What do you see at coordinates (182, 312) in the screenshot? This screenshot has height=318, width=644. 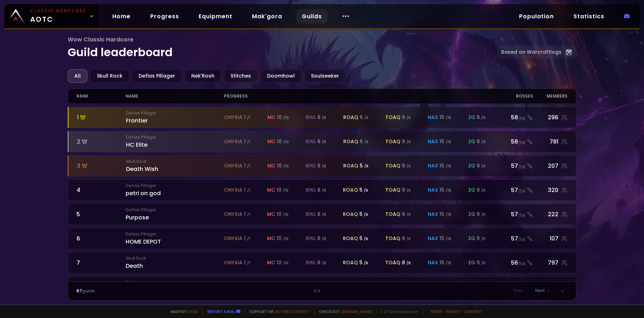 I see `span: Made by` at bounding box center [182, 312].